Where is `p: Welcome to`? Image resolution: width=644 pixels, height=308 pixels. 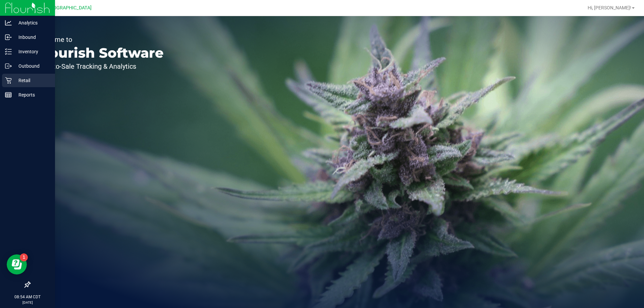
p: Welcome to is located at coordinates (100, 39).